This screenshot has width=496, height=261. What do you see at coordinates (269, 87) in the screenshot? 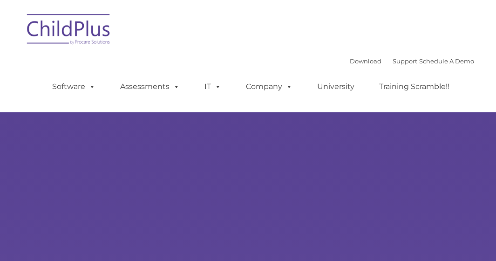
I see `a: Company` at bounding box center [269, 87].